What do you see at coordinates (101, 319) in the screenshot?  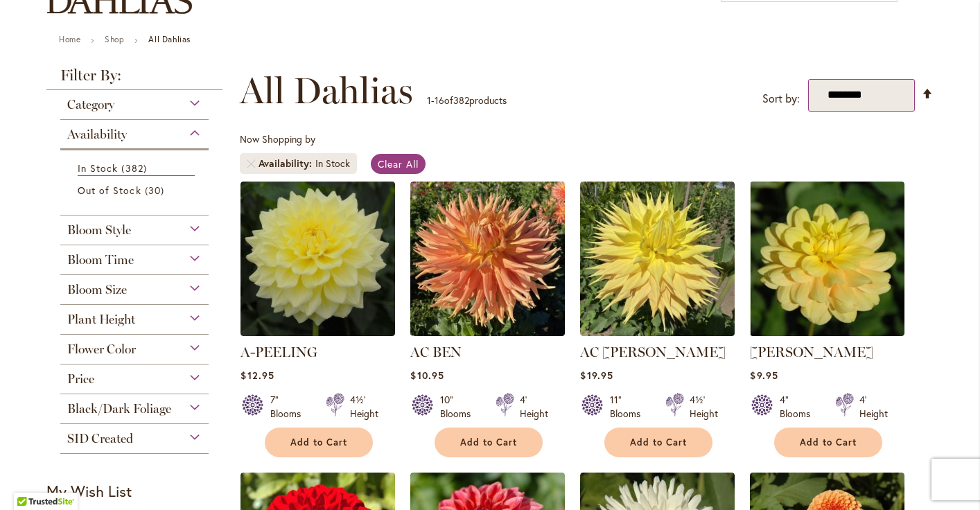 I see `span: Plant Height` at bounding box center [101, 319].